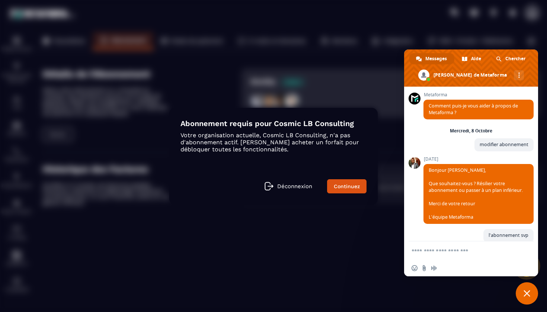 This screenshot has height=312, width=547. What do you see at coordinates (504, 144) in the screenshot?
I see `span: modifier abonnement` at bounding box center [504, 144].